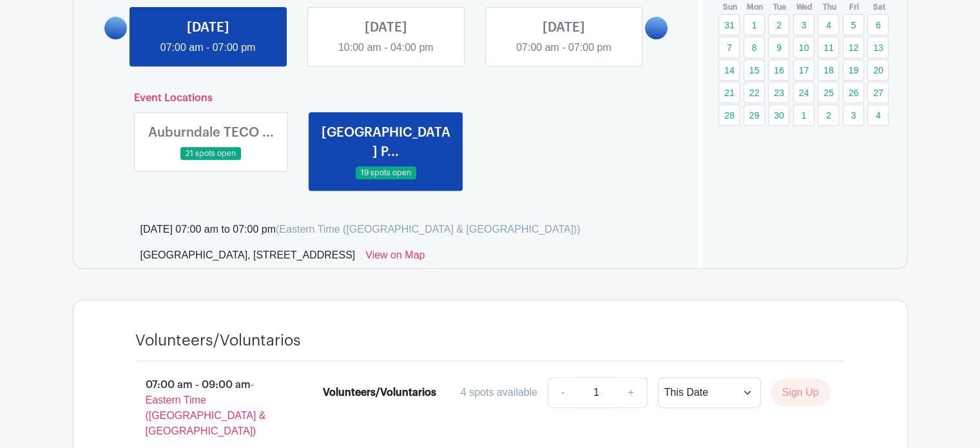 This screenshot has width=980, height=448. I want to click on th: Sun, so click(731, 7).